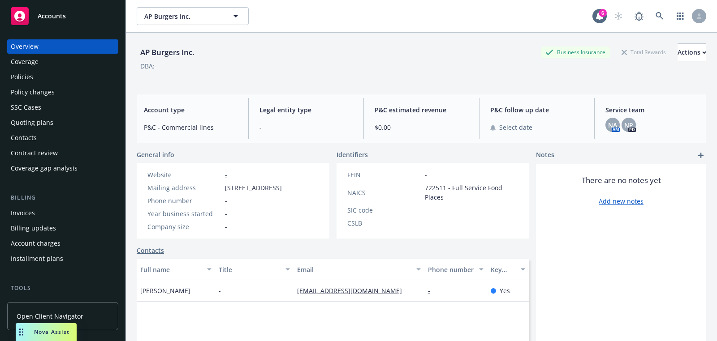  What do you see at coordinates (692, 52) in the screenshot?
I see `button: Actions` at bounding box center [692, 52].